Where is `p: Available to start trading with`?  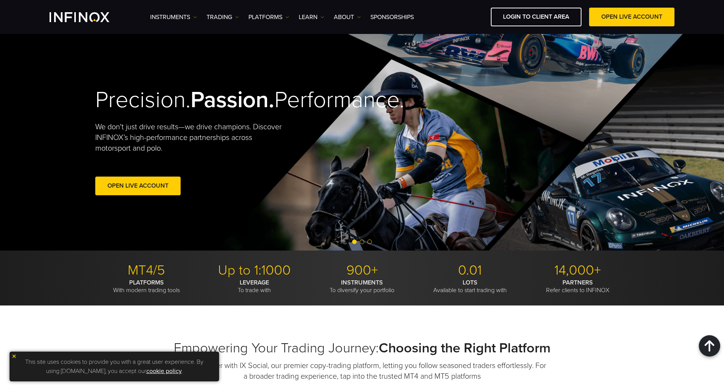 p: Available to start trading with is located at coordinates (470, 286).